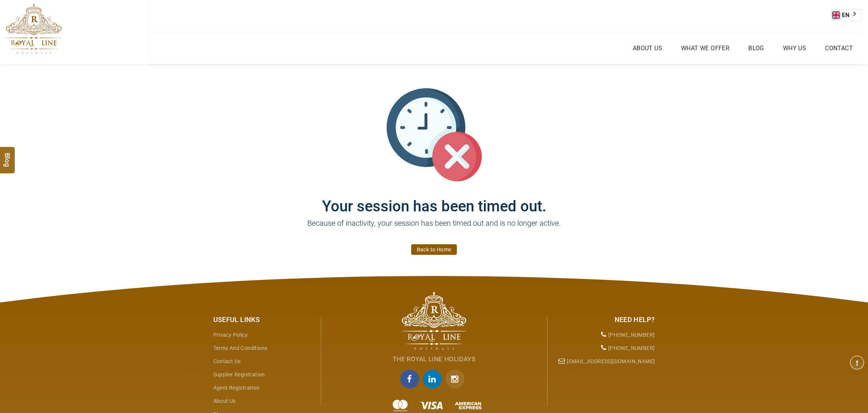 This screenshot has width=868, height=413. Describe the element at coordinates (839, 48) in the screenshot. I see `a: Contact` at that location.